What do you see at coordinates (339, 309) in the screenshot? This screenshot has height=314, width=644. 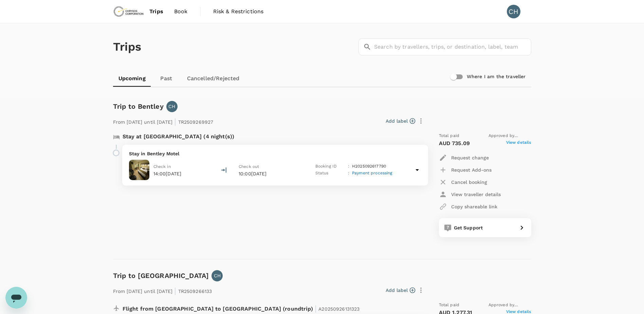 I see `span: A20250926131323` at bounding box center [339, 309].